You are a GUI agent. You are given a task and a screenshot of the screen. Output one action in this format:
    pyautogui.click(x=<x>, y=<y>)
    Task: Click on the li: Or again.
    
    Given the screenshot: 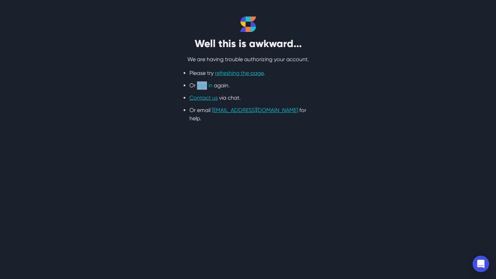 What is the action you would take?
    pyautogui.click(x=248, y=86)
    